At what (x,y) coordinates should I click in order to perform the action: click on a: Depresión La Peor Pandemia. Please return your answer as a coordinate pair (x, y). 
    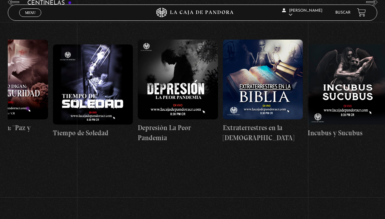
    Looking at the image, I should click on (178, 91).